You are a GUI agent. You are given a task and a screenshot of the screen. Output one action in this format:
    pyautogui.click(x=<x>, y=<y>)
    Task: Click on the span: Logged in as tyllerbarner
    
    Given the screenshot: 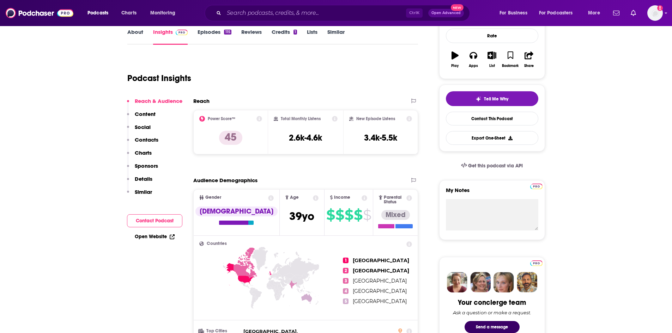 What is the action you would take?
    pyautogui.click(x=655, y=13)
    